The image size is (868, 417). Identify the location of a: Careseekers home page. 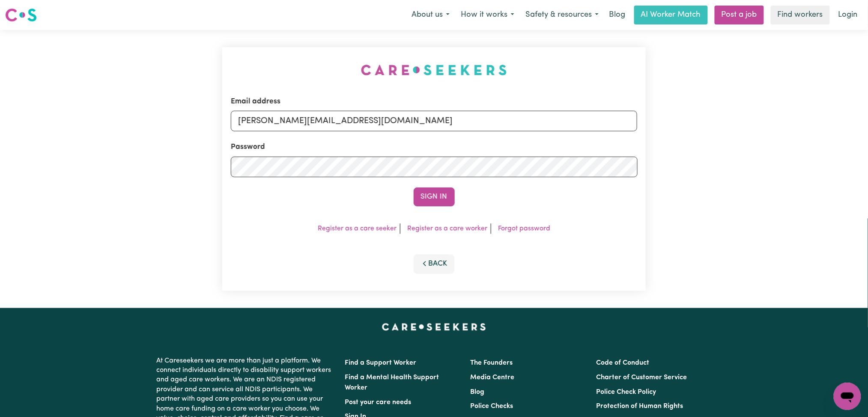
(434, 327).